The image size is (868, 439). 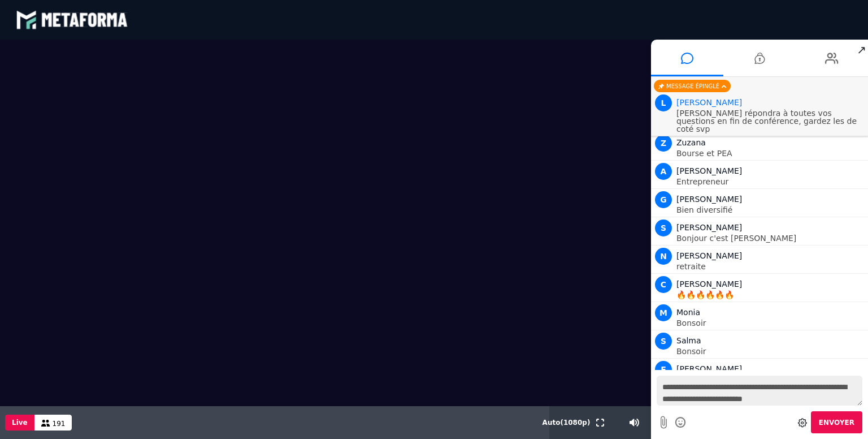 I want to click on span: L, so click(x=663, y=103).